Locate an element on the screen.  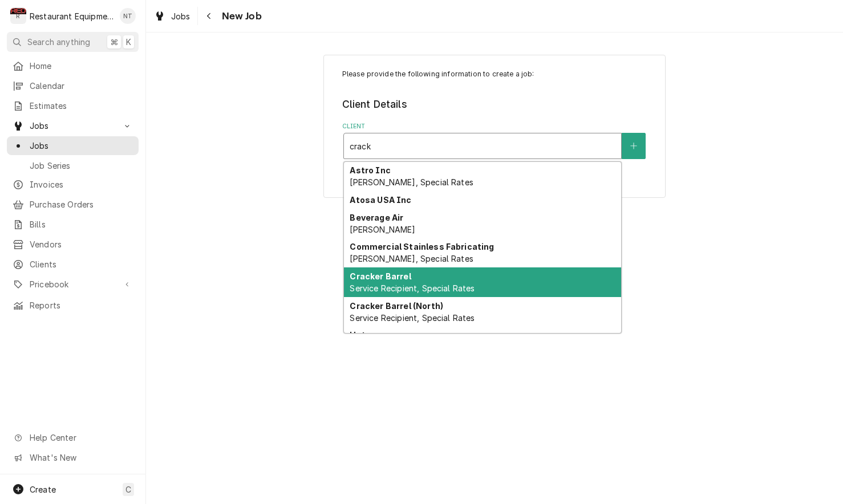
span: Clients is located at coordinates (81, 264).